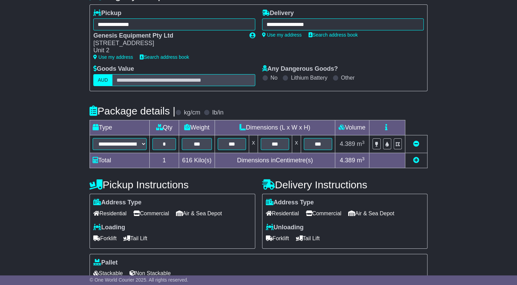 Image resolution: width=517 pixels, height=285 pixels. Describe the element at coordinates (103, 80) in the screenshot. I see `label: AUD` at that location.